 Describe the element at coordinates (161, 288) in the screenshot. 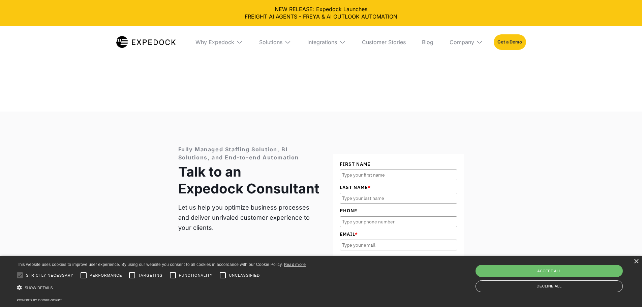

I see `div: Show details` at that location.